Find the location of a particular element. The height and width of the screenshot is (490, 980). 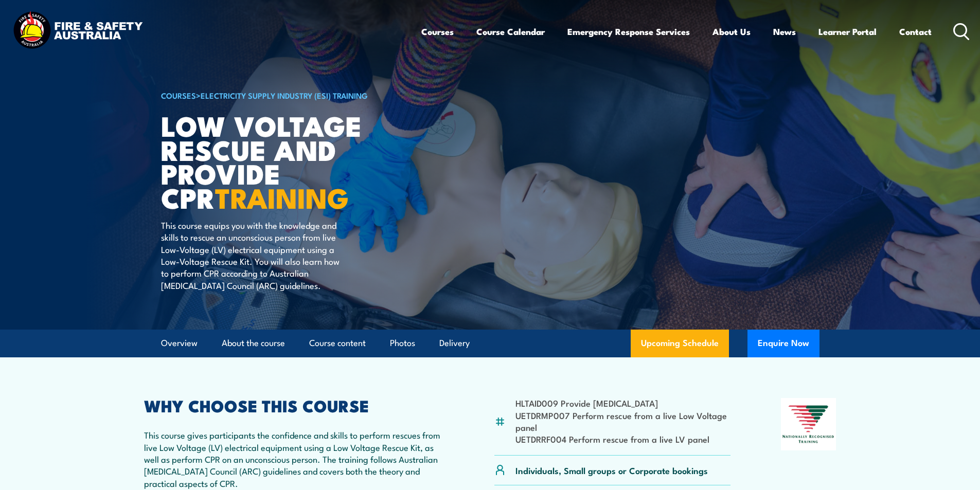

a: Contact is located at coordinates (915, 31).